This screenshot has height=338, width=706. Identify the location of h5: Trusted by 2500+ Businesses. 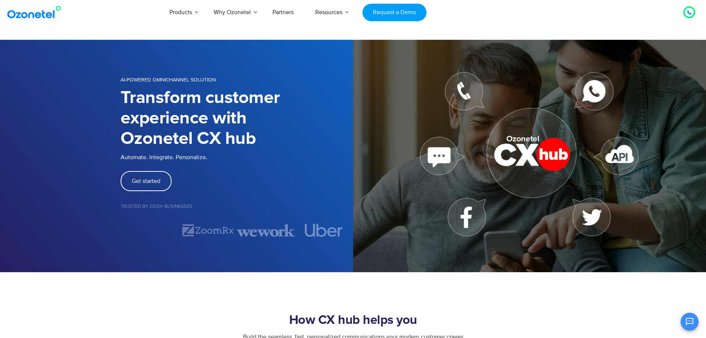
(237, 207).